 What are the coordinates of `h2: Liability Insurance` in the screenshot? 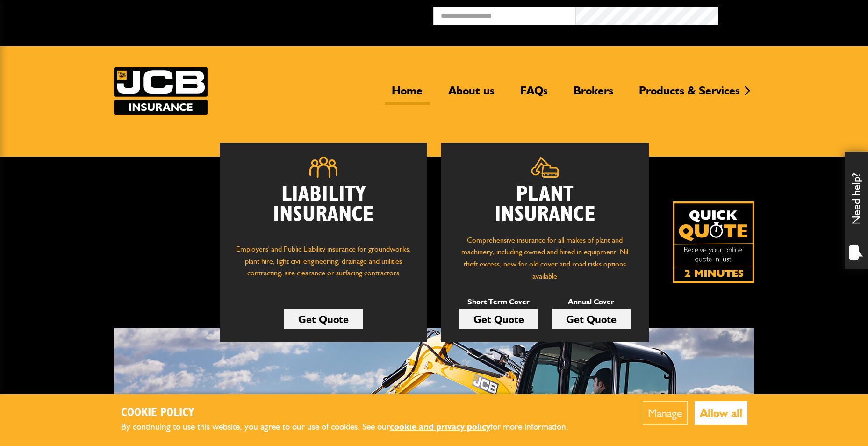 It's located at (324, 210).